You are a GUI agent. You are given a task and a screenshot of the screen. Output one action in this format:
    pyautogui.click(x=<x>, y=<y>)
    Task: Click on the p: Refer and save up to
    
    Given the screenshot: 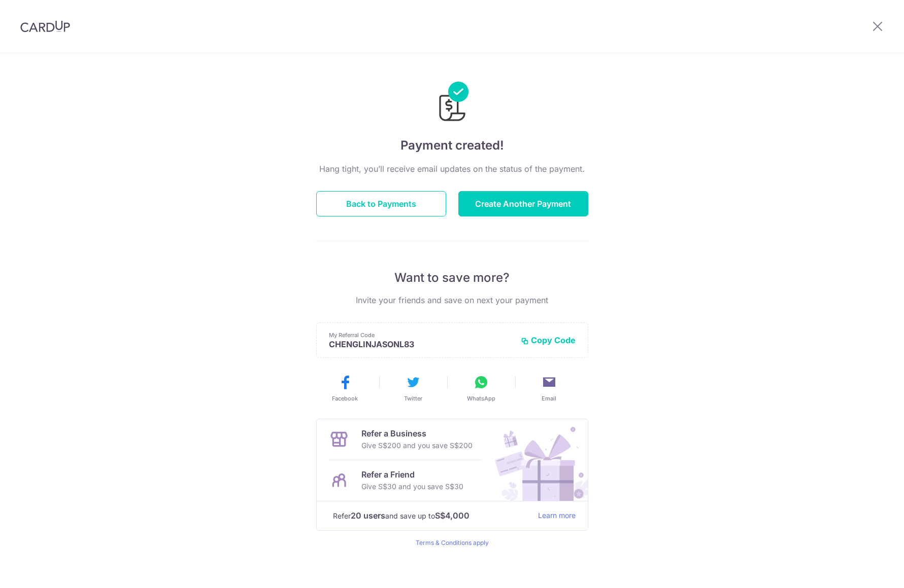 What is the action you would take?
    pyautogui.click(x=432, y=516)
    